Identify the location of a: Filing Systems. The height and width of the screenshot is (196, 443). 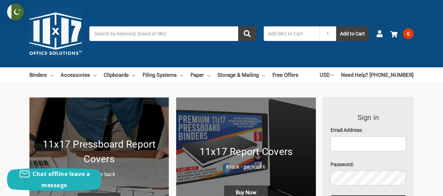
(163, 75).